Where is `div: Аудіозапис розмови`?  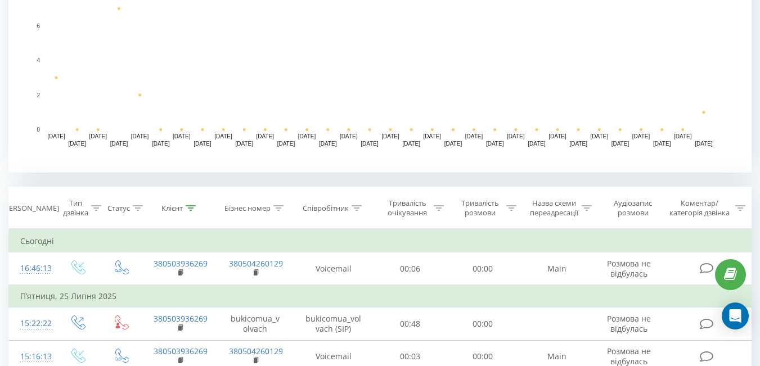
div: Аудіозапис розмови is located at coordinates (633, 208).